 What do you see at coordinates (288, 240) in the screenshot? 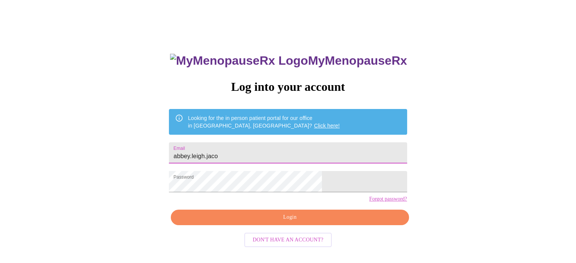
I see `button: Don't have an account?` at bounding box center [288, 240].